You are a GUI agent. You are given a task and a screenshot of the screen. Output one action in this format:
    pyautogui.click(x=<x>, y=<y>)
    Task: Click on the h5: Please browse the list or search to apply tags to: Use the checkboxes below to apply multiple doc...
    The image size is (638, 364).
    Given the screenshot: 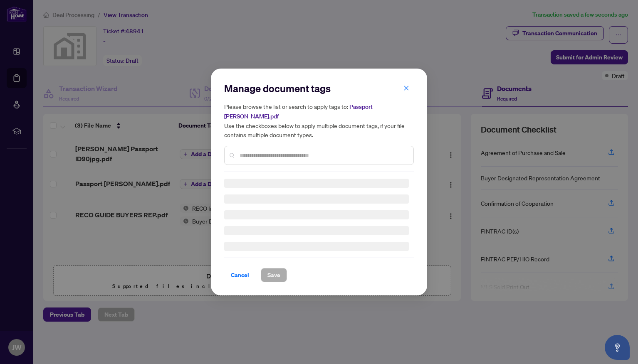 What is the action you would take?
    pyautogui.click(x=319, y=121)
    